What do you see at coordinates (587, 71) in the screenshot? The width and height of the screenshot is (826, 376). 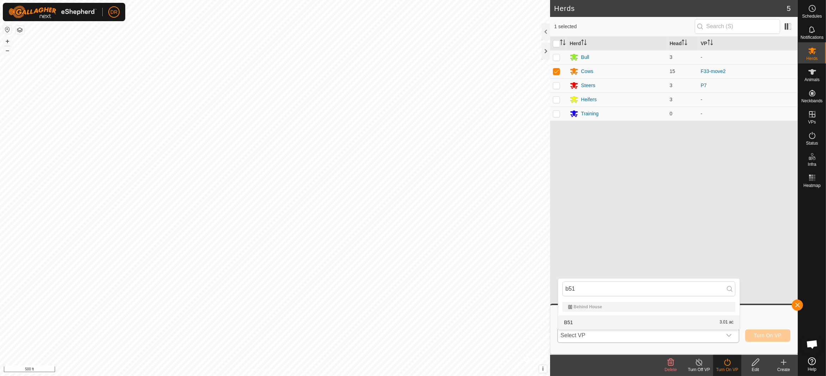 I see `div: Cows` at bounding box center [587, 71].